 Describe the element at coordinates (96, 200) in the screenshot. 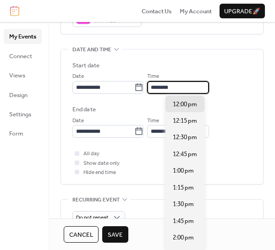

I see `span: Recurring event` at that location.